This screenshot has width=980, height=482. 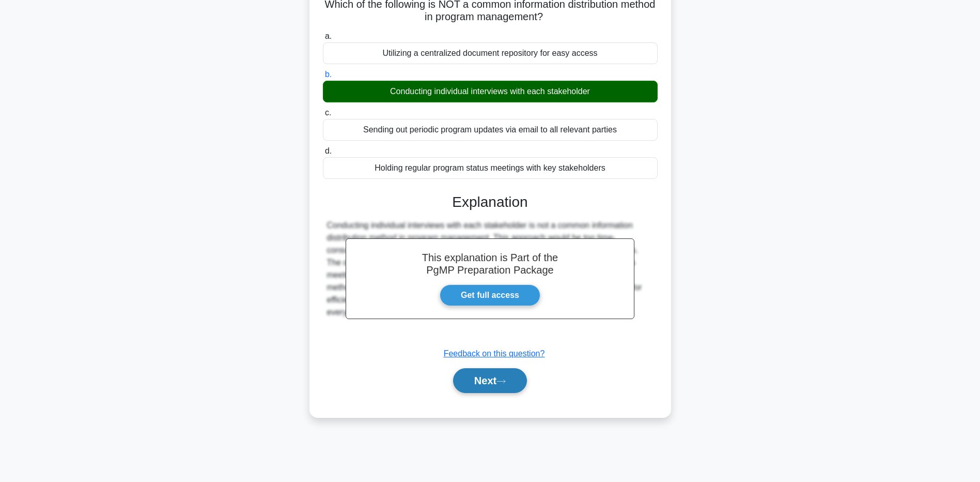 I want to click on span: d., so click(x=328, y=150).